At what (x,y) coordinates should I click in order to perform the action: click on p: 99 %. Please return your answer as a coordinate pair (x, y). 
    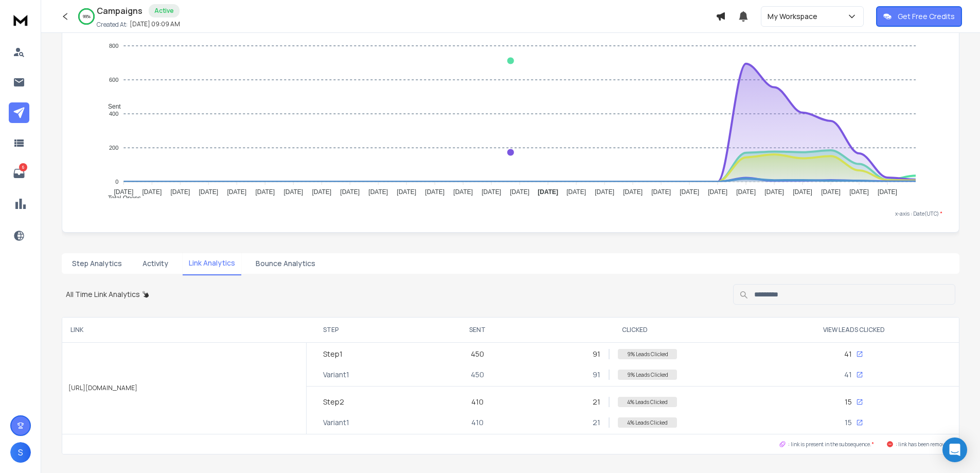
    Looking at the image, I should click on (87, 16).